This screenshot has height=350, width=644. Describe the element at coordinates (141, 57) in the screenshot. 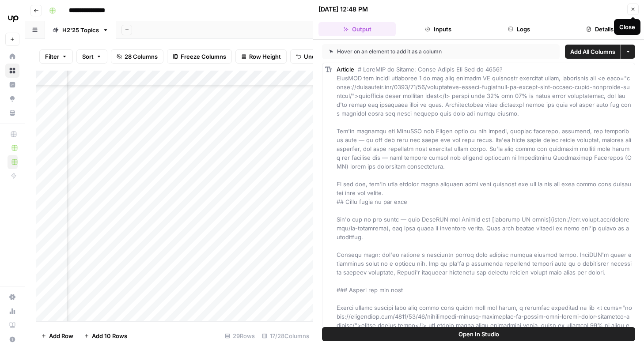

I see `span: 28 Columns` at that location.